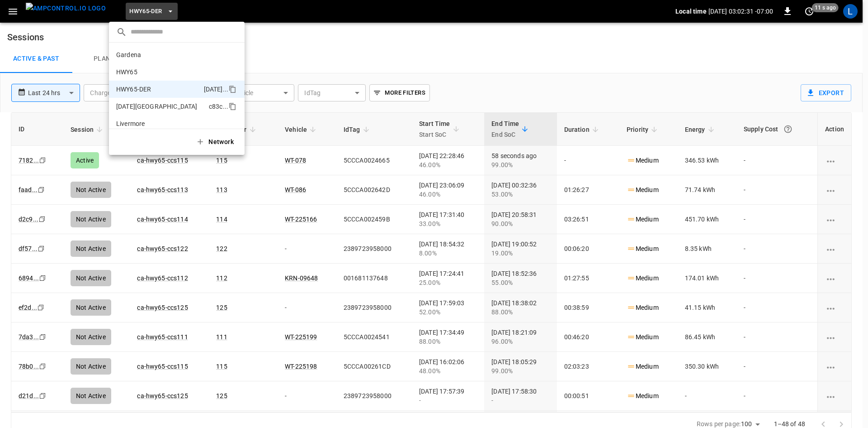 The height and width of the screenshot is (428, 868). I want to click on p: Livermore, so click(161, 124).